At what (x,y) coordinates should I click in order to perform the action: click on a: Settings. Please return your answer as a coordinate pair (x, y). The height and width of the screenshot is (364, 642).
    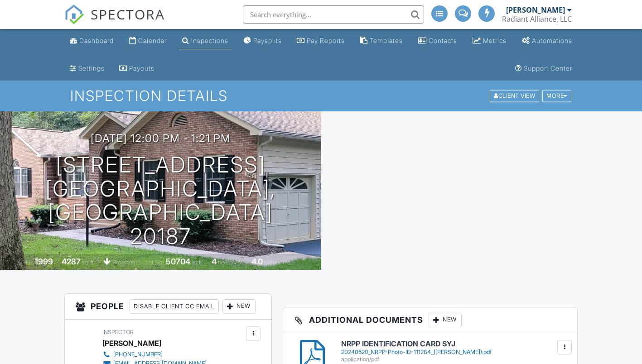
    Looking at the image, I should click on (87, 68).